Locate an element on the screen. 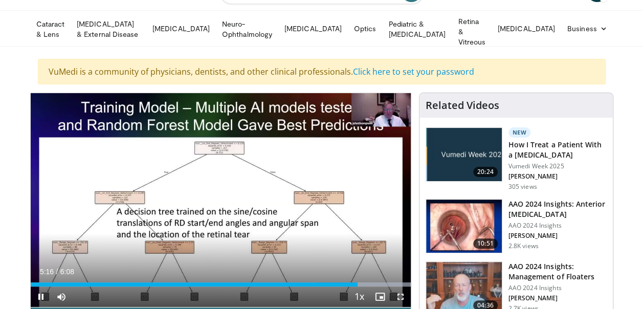 The image size is (643, 309). a: Neuro-Ophthalmology is located at coordinates (247, 29).